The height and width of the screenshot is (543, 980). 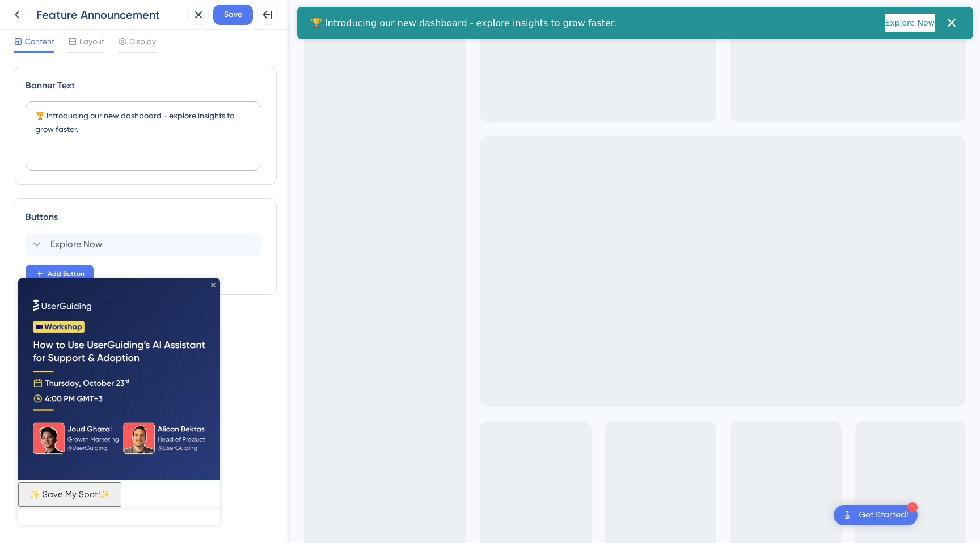 I want to click on div: 1, so click(x=912, y=508).